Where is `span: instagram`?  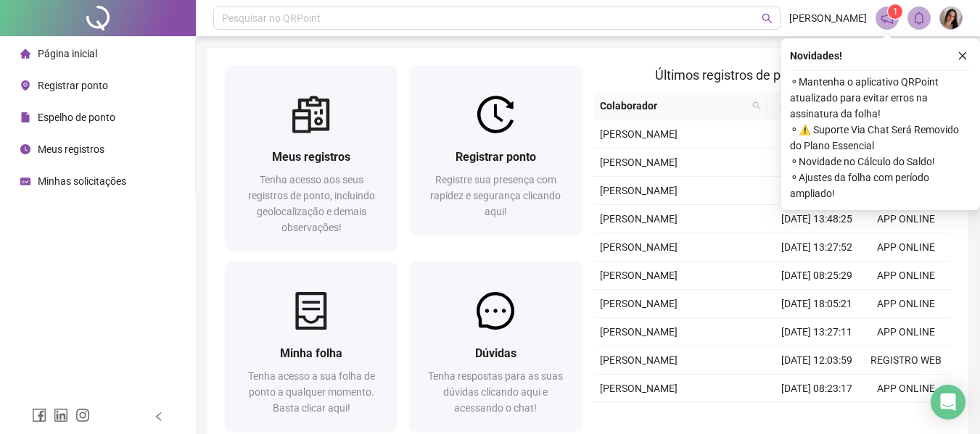
span: instagram is located at coordinates (83, 415).